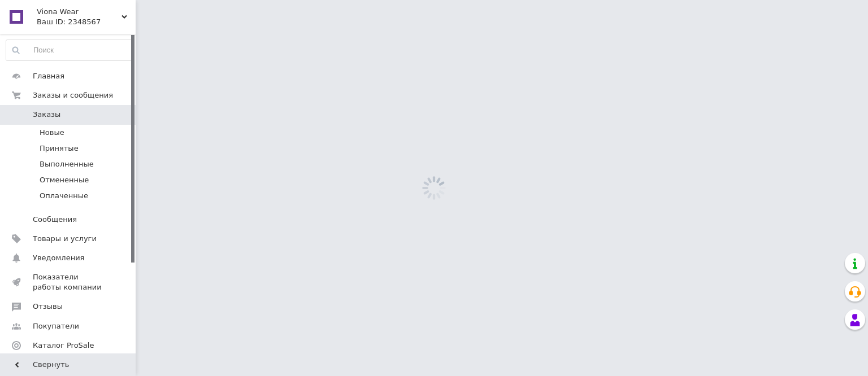 The image size is (868, 376). I want to click on span: Отзывы, so click(47, 307).